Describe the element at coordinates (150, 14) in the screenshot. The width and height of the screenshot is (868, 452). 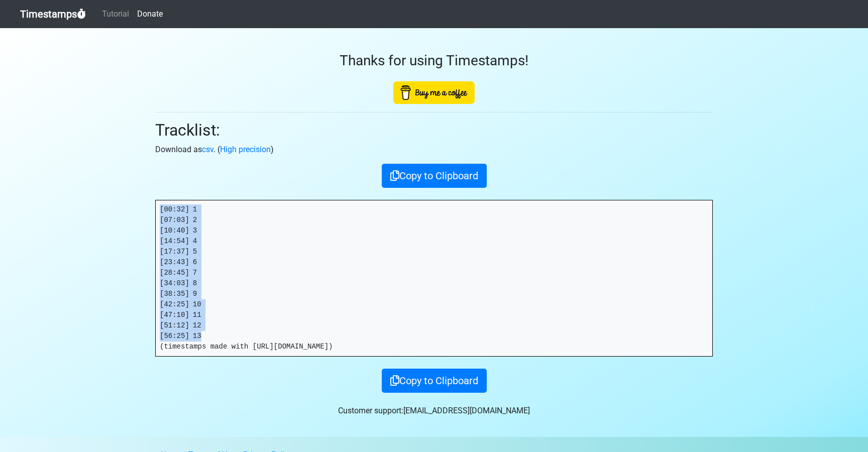
I see `a: Donate` at that location.